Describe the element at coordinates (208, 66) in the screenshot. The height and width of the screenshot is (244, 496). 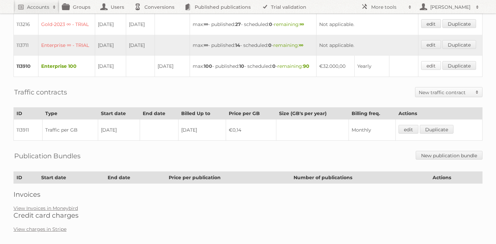
I see `strong: 100` at that location.